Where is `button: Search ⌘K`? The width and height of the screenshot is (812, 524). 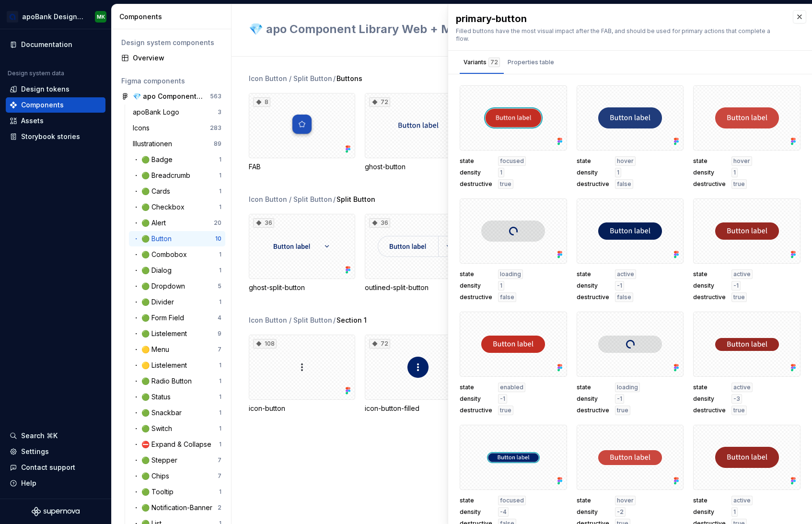 button: Search ⌘K is located at coordinates (56, 436).